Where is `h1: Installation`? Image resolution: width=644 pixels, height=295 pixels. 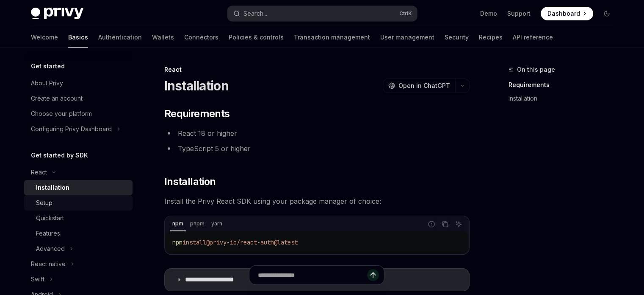
h1: Installation is located at coordinates (196, 86).